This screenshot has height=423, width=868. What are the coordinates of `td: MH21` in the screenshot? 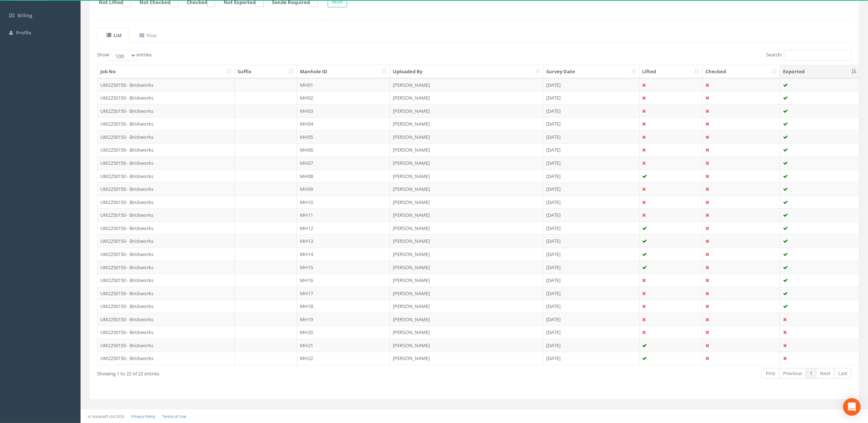 It's located at (344, 345).